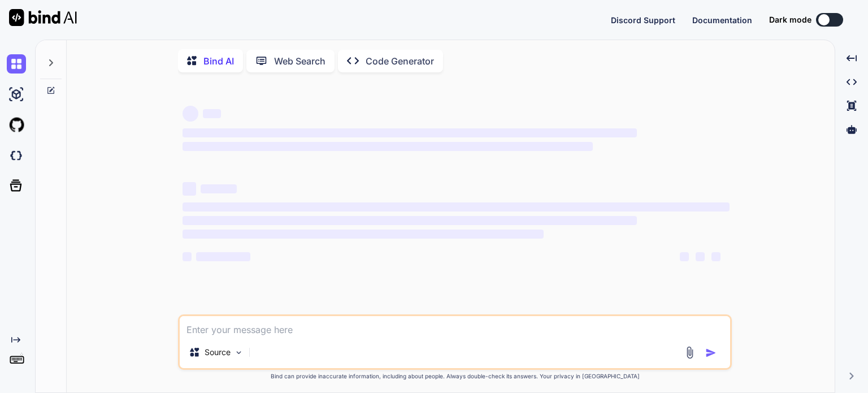  What do you see at coordinates (711, 353) in the screenshot?
I see `img: icon` at bounding box center [711, 353].